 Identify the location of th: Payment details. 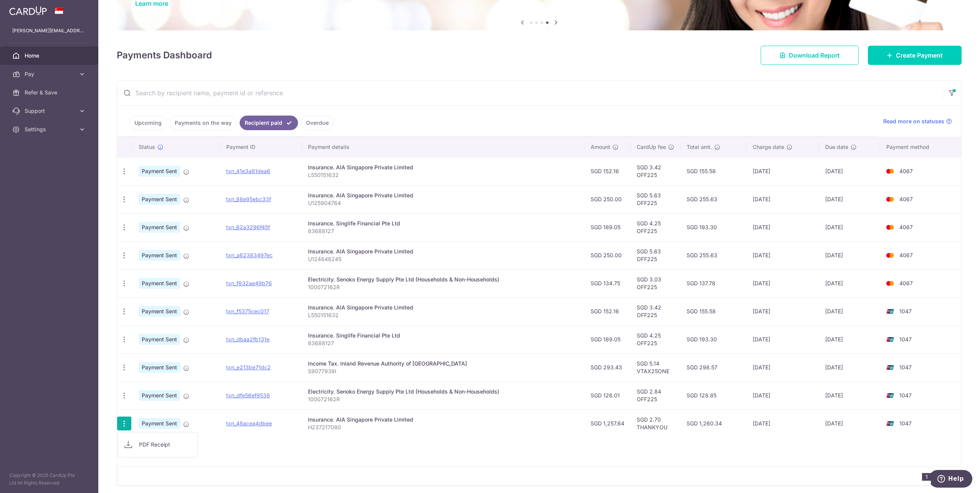
(443, 147).